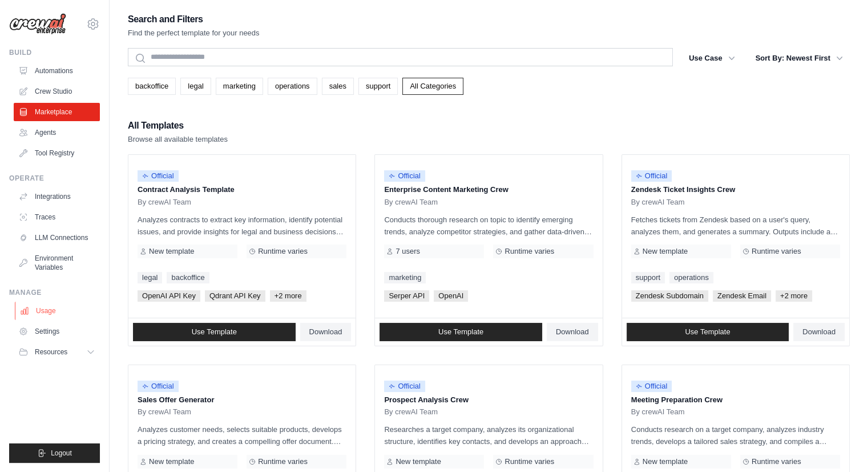 The image size is (868, 472). What do you see at coordinates (57, 153) in the screenshot?
I see `a: Tool Registry` at bounding box center [57, 153].